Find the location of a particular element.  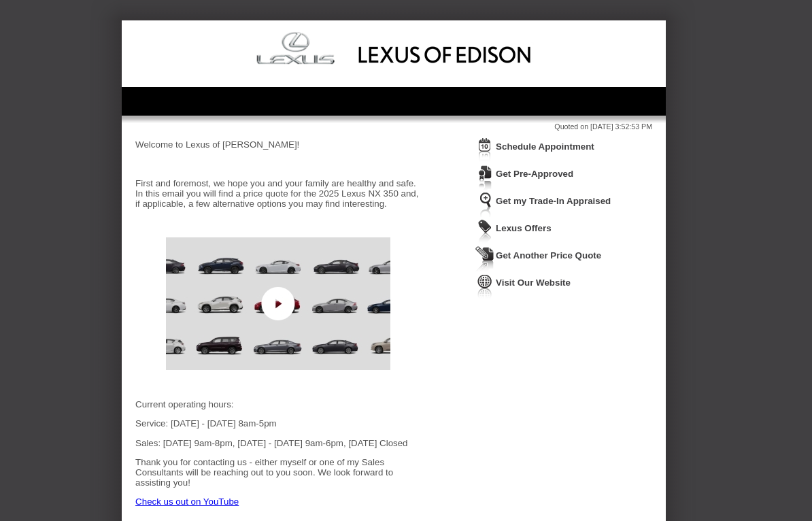

a: Schedule Appointment is located at coordinates (545, 146).